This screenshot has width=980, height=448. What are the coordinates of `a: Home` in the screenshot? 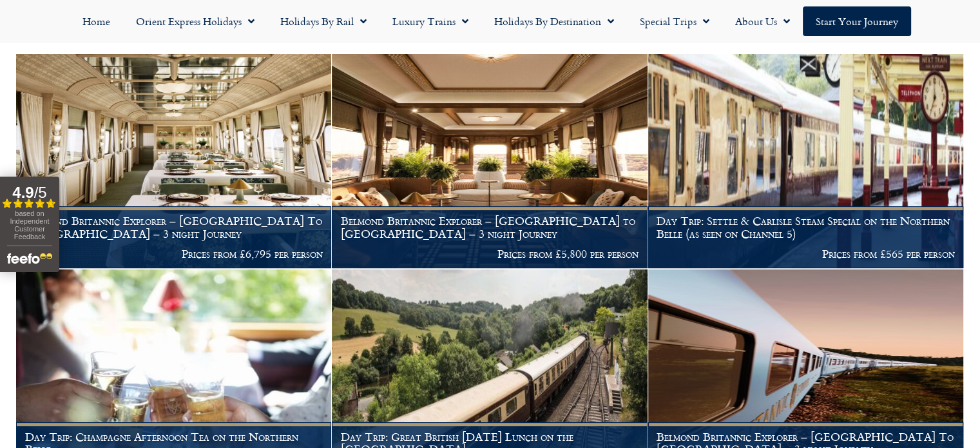 It's located at (96, 21).